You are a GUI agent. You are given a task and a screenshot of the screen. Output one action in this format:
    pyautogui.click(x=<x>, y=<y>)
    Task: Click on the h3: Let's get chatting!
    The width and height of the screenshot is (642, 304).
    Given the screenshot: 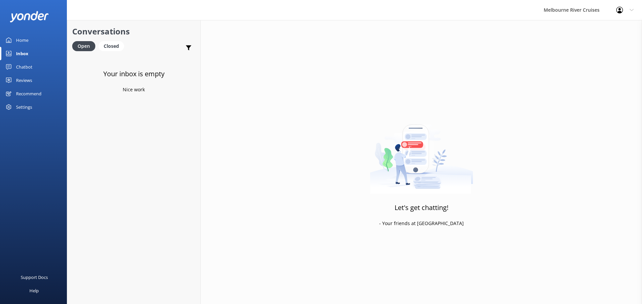 What is the action you would take?
    pyautogui.click(x=421, y=208)
    